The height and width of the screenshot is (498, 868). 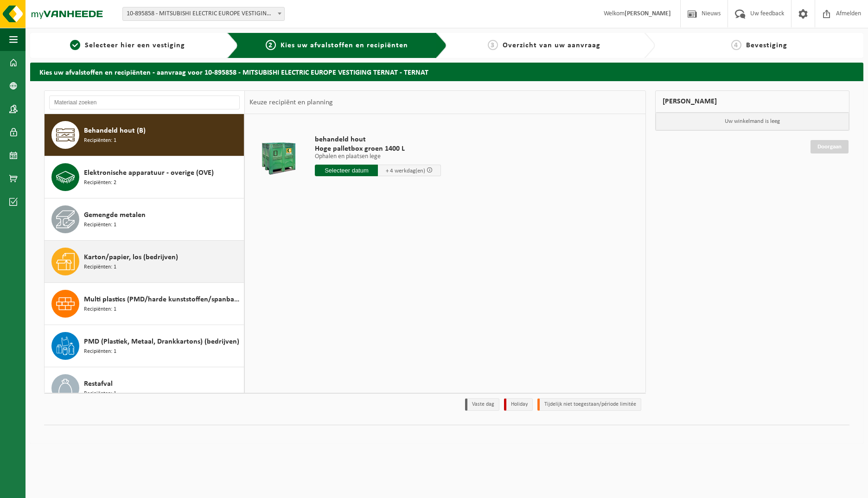 What do you see at coordinates (482, 404) in the screenshot?
I see `li: Vaste dag` at bounding box center [482, 404].